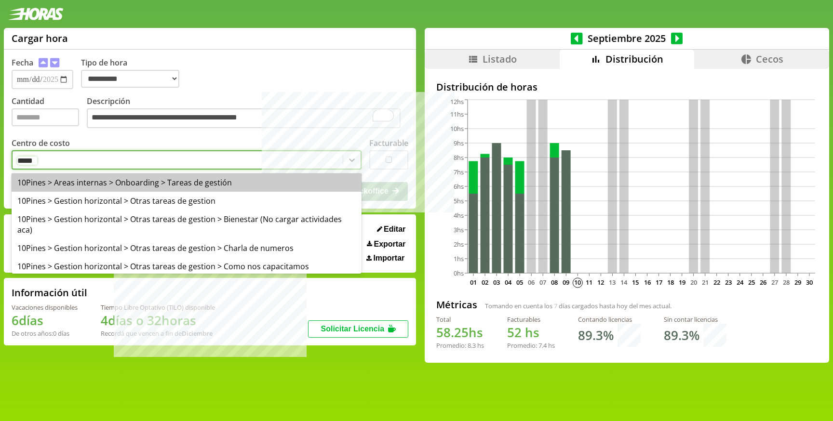 This screenshot has width=833, height=421. I want to click on h2: Distribución de horas, so click(627, 87).